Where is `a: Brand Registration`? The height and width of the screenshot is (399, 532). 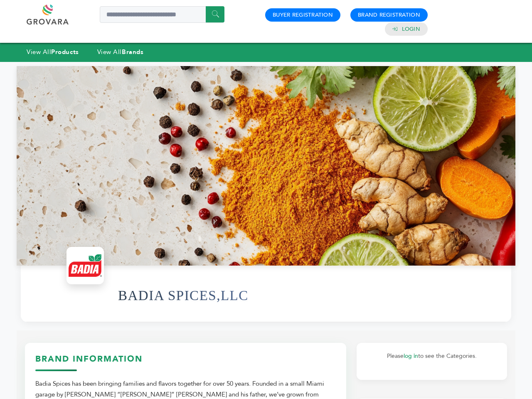 a: Brand Registration is located at coordinates (389, 15).